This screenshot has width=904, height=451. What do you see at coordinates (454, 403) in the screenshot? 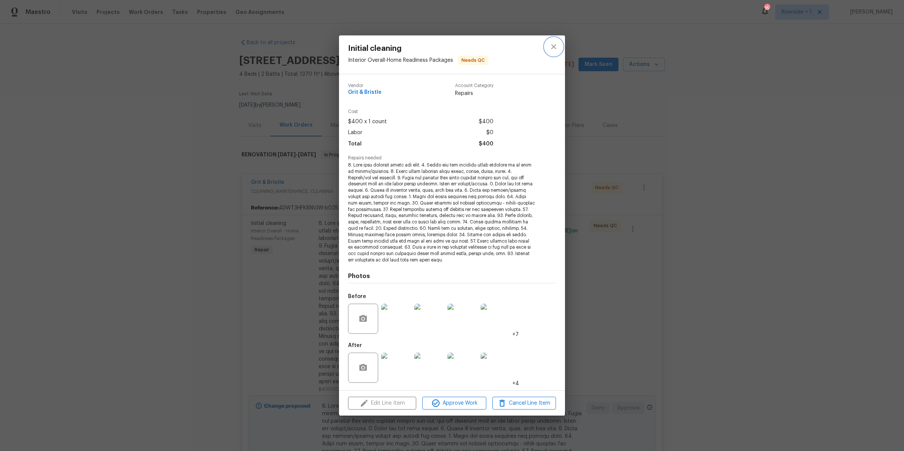
I see `button: Approve Work` at bounding box center [454, 403].